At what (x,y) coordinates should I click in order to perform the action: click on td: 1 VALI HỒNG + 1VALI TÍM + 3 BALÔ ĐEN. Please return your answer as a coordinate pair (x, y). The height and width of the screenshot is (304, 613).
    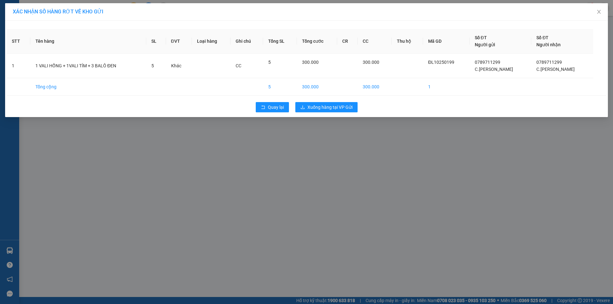
    Looking at the image, I should click on (88, 66).